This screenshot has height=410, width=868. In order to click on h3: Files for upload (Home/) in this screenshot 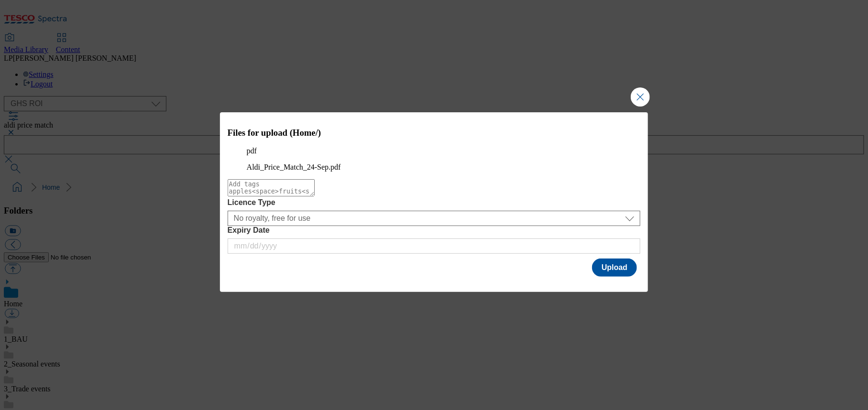, I will do `click(434, 133)`.